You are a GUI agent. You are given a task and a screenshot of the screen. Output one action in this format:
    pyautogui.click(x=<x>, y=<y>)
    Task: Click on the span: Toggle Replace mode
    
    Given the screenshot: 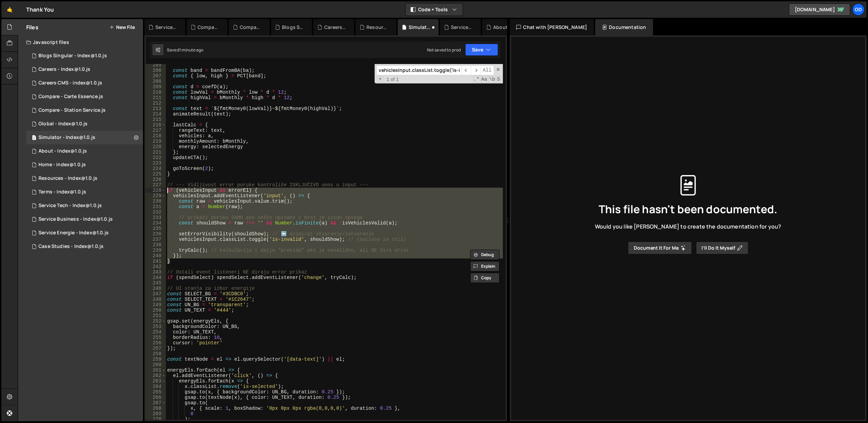 What is the action you would take?
    pyautogui.click(x=381, y=79)
    